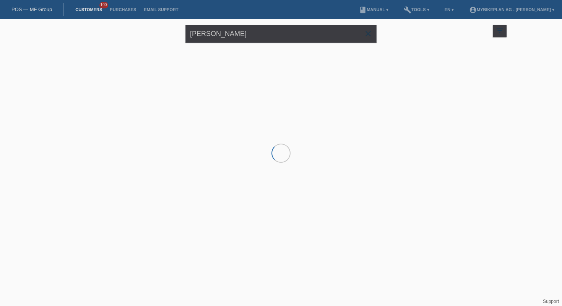  I want to click on a: Email Support, so click(161, 10).